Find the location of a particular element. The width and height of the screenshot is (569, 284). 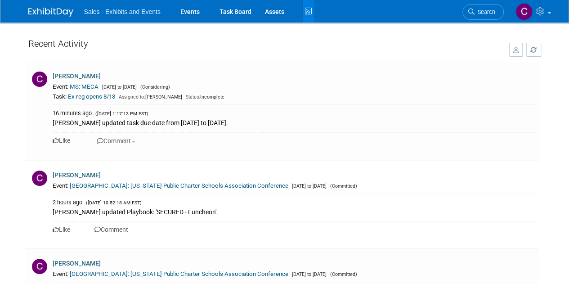

span: 2 hours ago is located at coordinates (67, 202).